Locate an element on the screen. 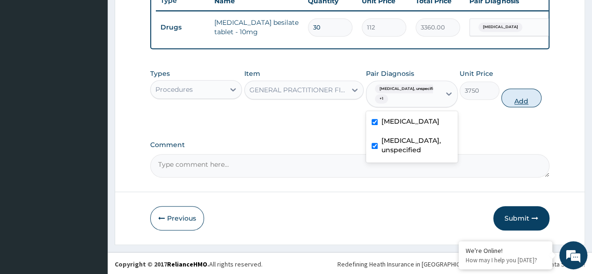 The image size is (592, 274). div: Minimize live chat window is located at coordinates (165, 16).